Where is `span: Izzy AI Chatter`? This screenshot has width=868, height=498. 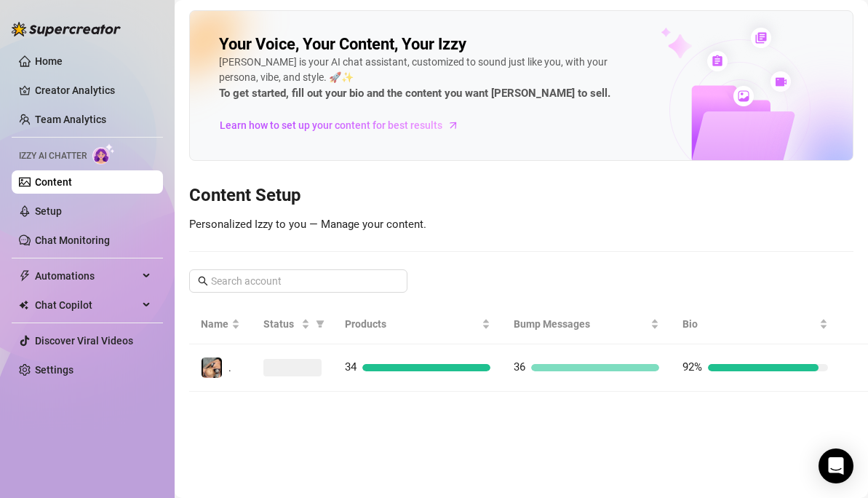 span: Izzy AI Chatter is located at coordinates (53, 156).